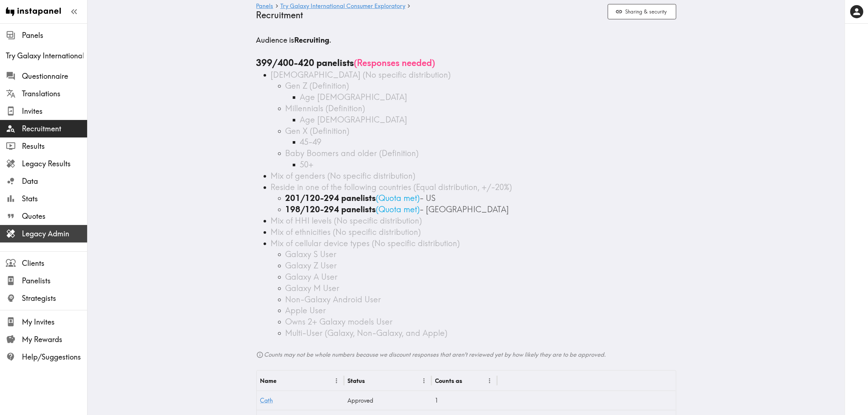 The width and height of the screenshot is (868, 415). Describe the element at coordinates (306, 63) in the screenshot. I see `b: 399/400-420 panelists` at that location.